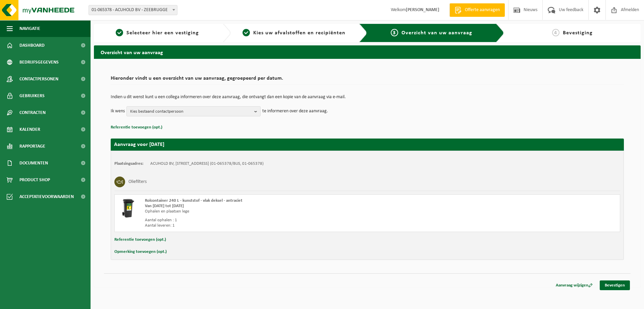 The width and height of the screenshot is (644, 309). What do you see at coordinates (120, 32) in the screenshot?
I see `span: 1` at bounding box center [120, 32].